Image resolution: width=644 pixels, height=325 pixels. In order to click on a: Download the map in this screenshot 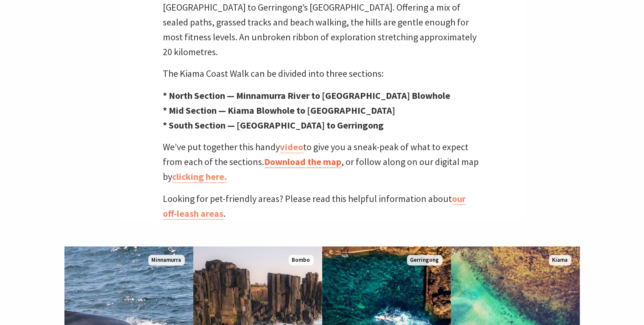, I will do `click(303, 162)`.